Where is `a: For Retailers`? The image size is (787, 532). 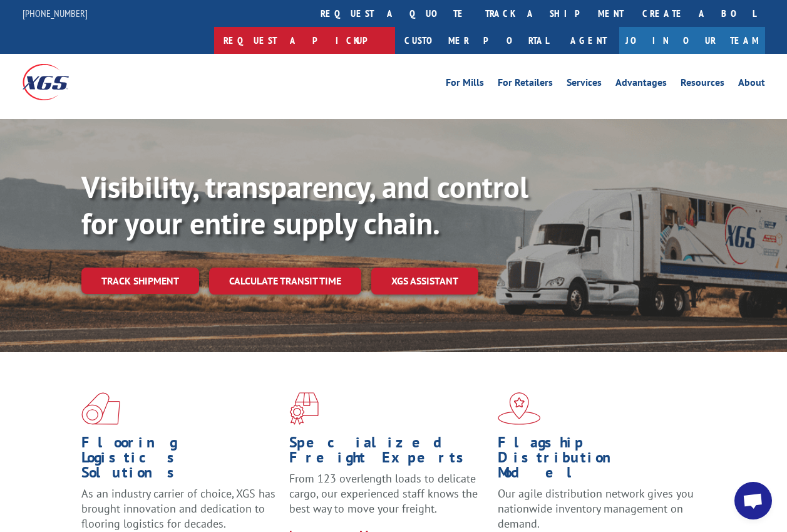
a: For Retailers is located at coordinates (525, 84).